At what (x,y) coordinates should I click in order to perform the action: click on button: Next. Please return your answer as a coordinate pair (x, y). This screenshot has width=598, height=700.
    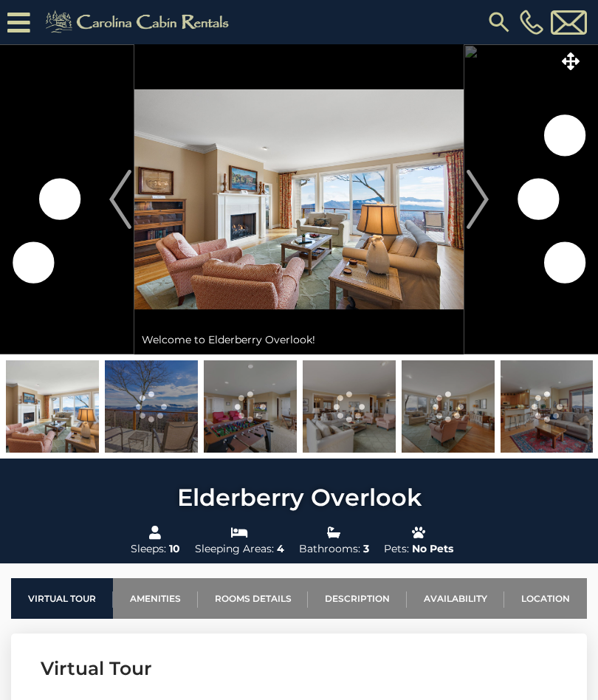
    Looking at the image, I should click on (478, 200).